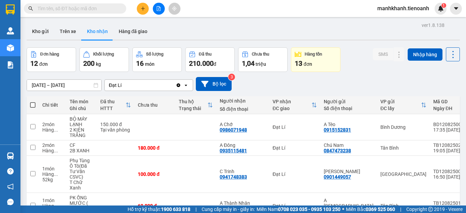 This screenshot has width=466, height=213. What do you see at coordinates (51, 60) in the screenshot?
I see `button: Đơn hàng12đơn` at bounding box center [51, 60].